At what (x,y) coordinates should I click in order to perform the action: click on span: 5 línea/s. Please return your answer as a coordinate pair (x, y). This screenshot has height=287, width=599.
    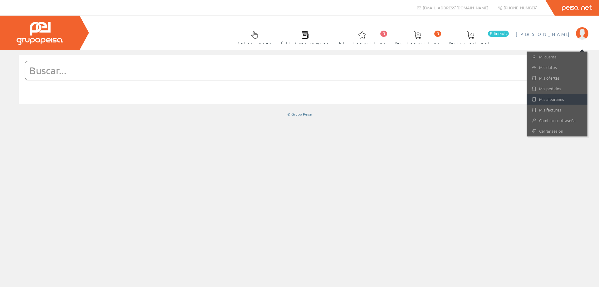
    Looking at the image, I should click on (499, 34).